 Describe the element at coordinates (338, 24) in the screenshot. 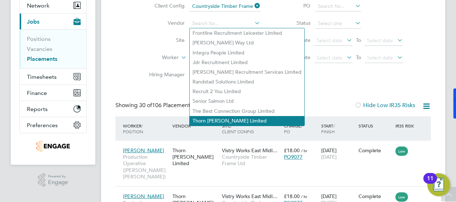

I see `input: Select one` at that location.